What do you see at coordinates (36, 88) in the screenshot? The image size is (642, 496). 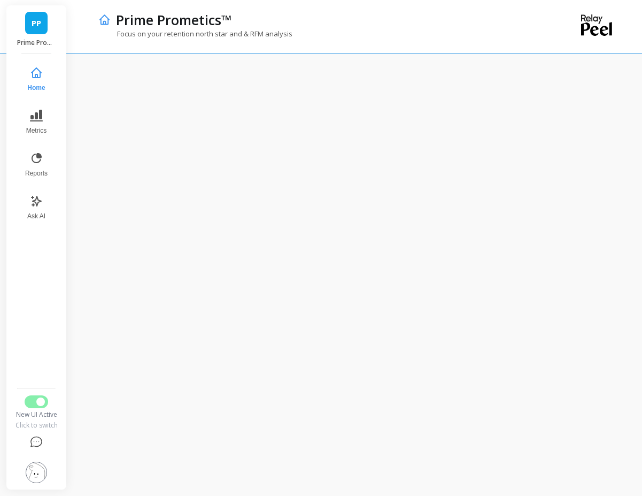 I see `span: Home` at bounding box center [36, 88].